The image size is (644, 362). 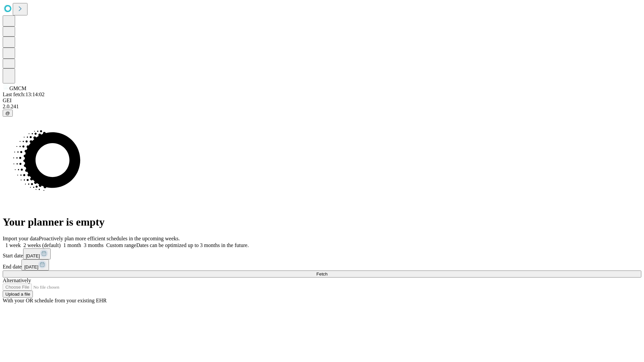 I want to click on span: Alternatively, so click(x=17, y=280).